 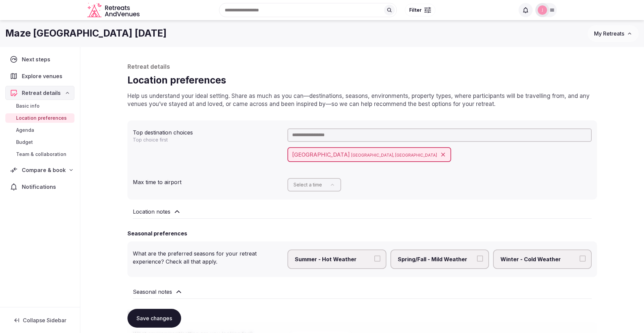 What do you see at coordinates (24, 142) in the screenshot?
I see `span: Budget` at bounding box center [24, 142].